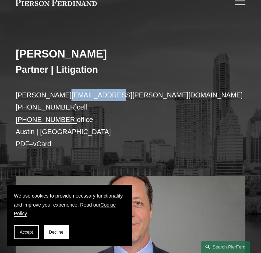 This screenshot has height=253, width=261. I want to click on a: Search this site, so click(226, 247).